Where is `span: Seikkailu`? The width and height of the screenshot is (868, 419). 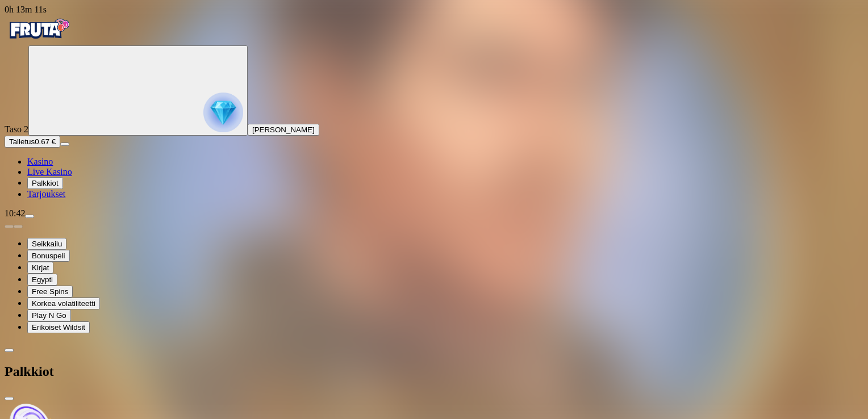
span: Seikkailu is located at coordinates (46, 243).